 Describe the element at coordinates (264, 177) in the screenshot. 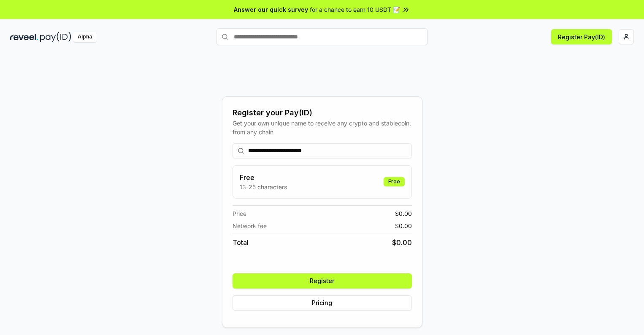

I see `h3: Free` at that location.